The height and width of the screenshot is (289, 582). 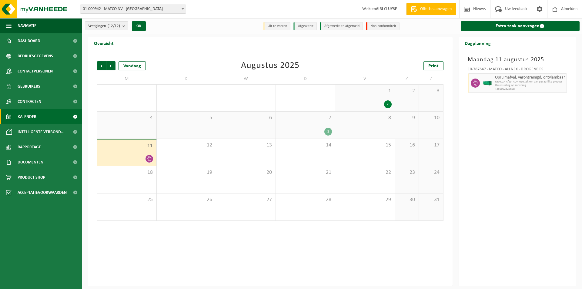 I want to click on span: 11, so click(x=127, y=146).